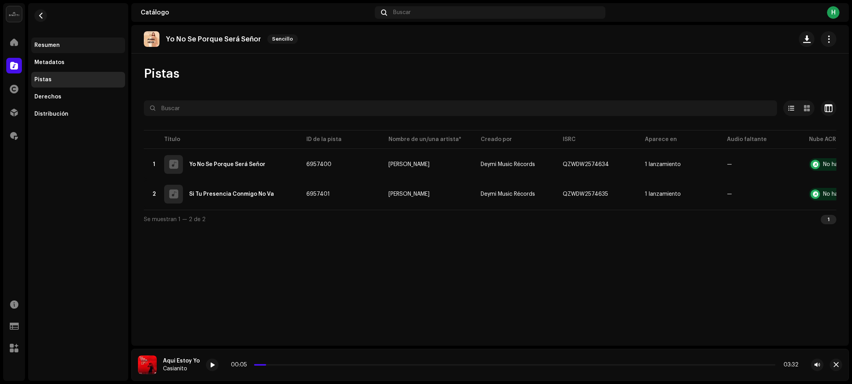  Describe the element at coordinates (586, 165) in the screenshot. I see `div: QZWDW2574634` at that location.